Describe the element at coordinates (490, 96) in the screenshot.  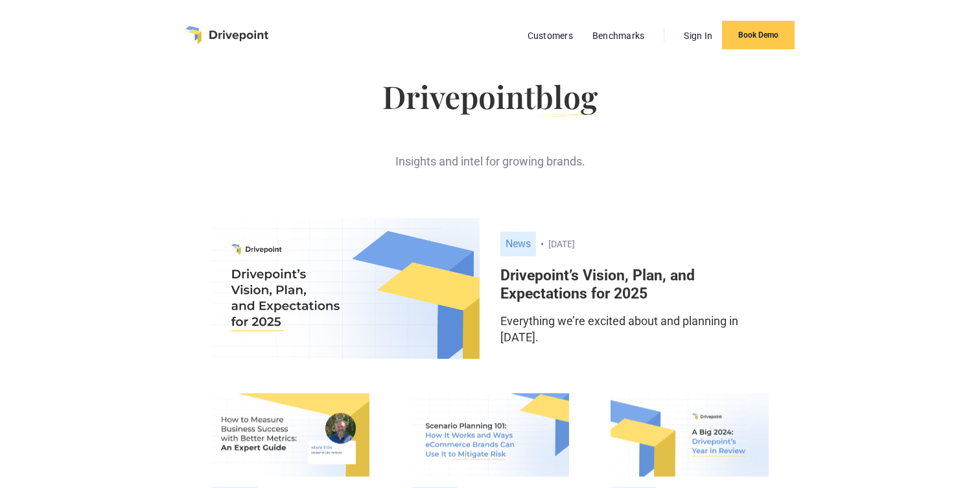
I see `h1: Drivepoint` at that location.